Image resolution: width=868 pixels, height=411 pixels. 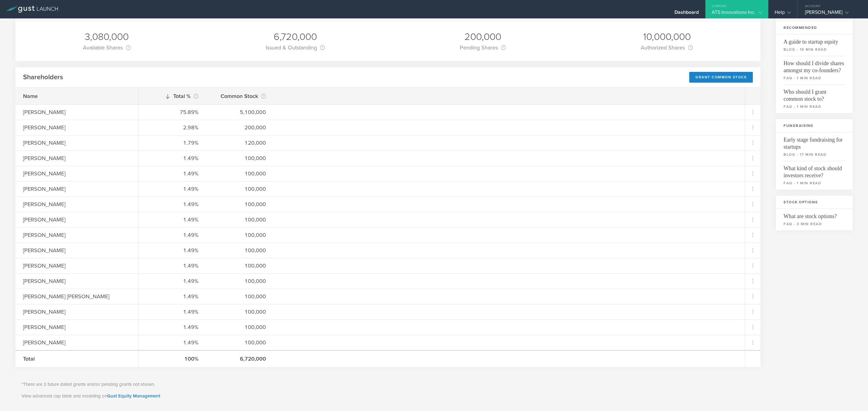 I want to click on h2: Shareholders, so click(x=43, y=77).